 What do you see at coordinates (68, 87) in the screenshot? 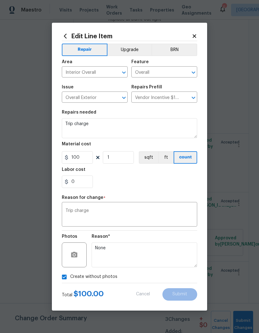
I see `h5: Issue` at bounding box center [68, 87].